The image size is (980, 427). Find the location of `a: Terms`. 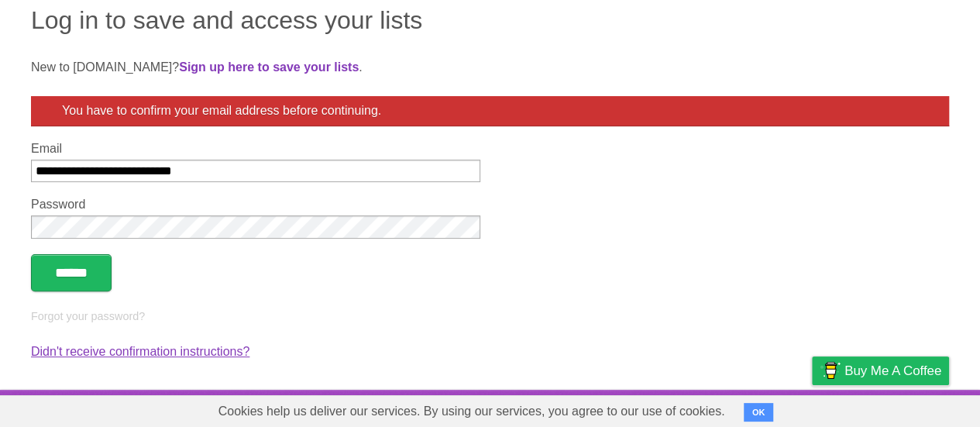

a: Terms is located at coordinates (756, 408).